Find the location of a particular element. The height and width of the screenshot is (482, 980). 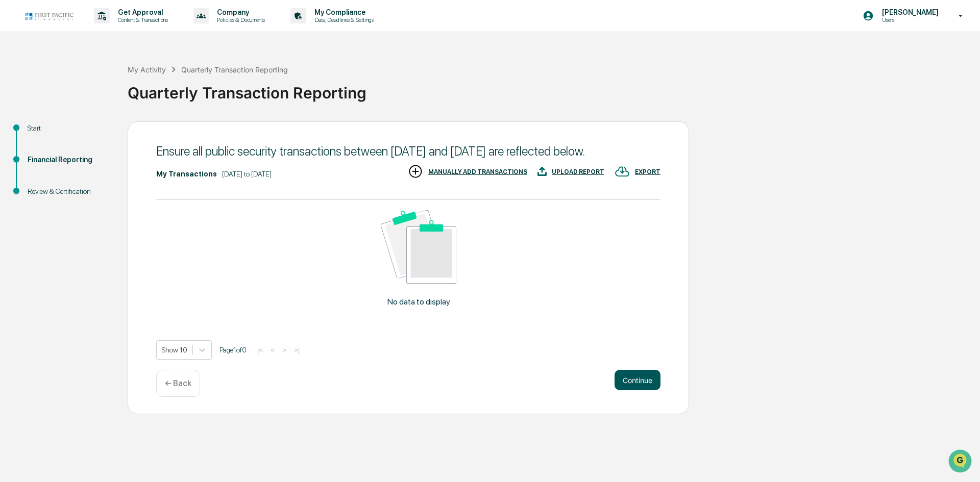

p: How can we help? is located at coordinates (98, 30).